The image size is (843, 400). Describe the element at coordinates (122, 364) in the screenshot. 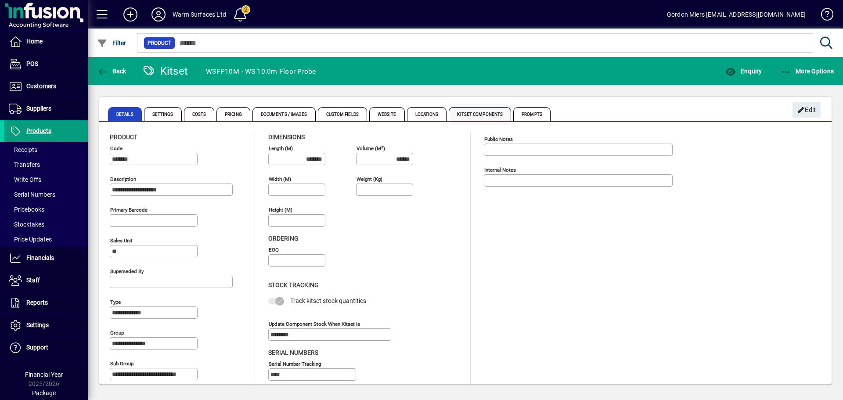

I see `mat-label: Sub group` at that location.